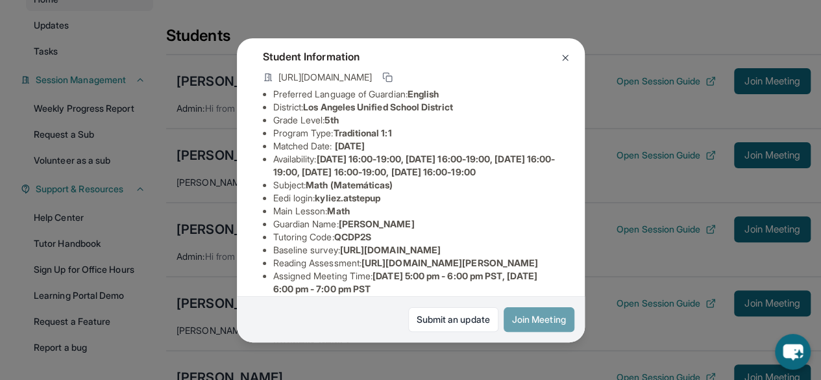  Describe the element at coordinates (423, 93) in the screenshot. I see `span: English` at that location.